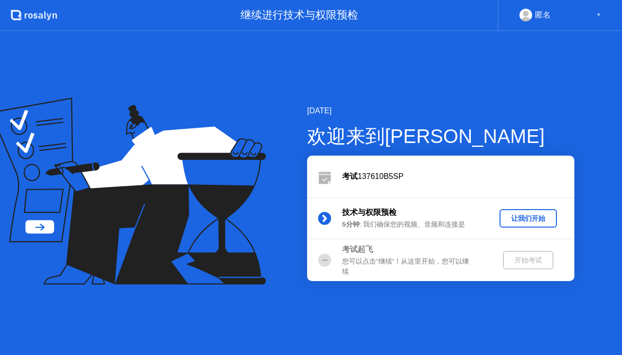 This screenshot has width=622, height=355. I want to click on button: 开始考试, so click(528, 260).